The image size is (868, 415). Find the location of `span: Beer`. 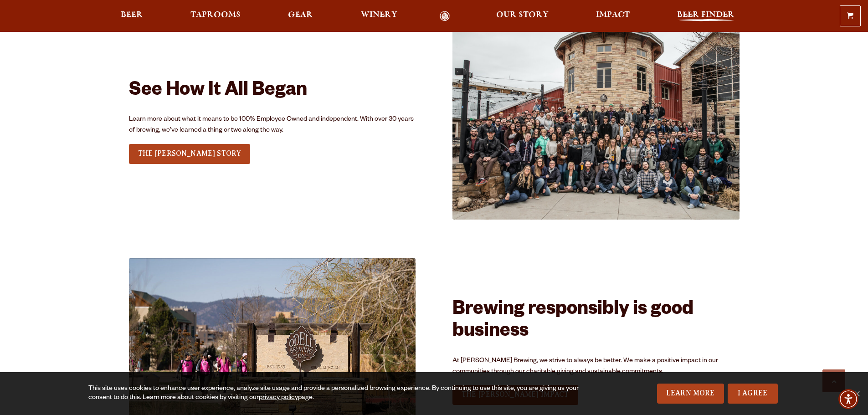

span: Beer is located at coordinates (132, 15).